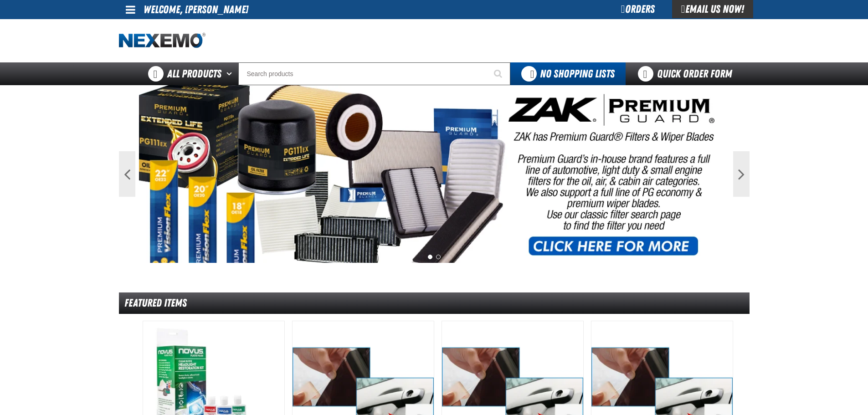 The image size is (868, 415). What do you see at coordinates (231, 74) in the screenshot?
I see `button: Open All Products pages` at bounding box center [231, 74].